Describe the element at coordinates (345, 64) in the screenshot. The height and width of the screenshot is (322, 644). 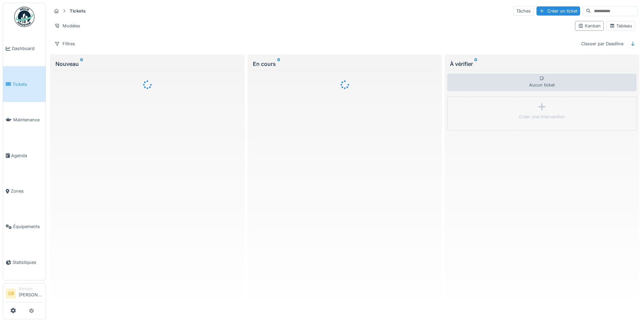
I see `div: En cours` at that location.